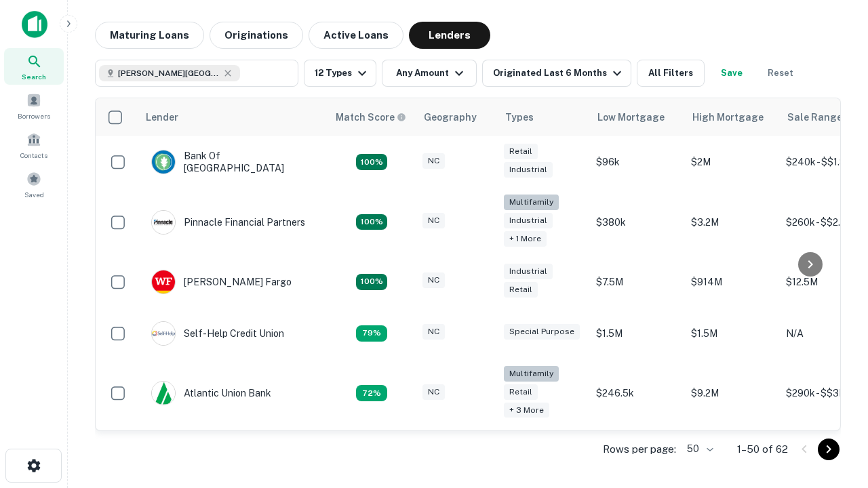 This screenshot has width=868, height=488. Describe the element at coordinates (34, 184) in the screenshot. I see `a: Saved` at that location.